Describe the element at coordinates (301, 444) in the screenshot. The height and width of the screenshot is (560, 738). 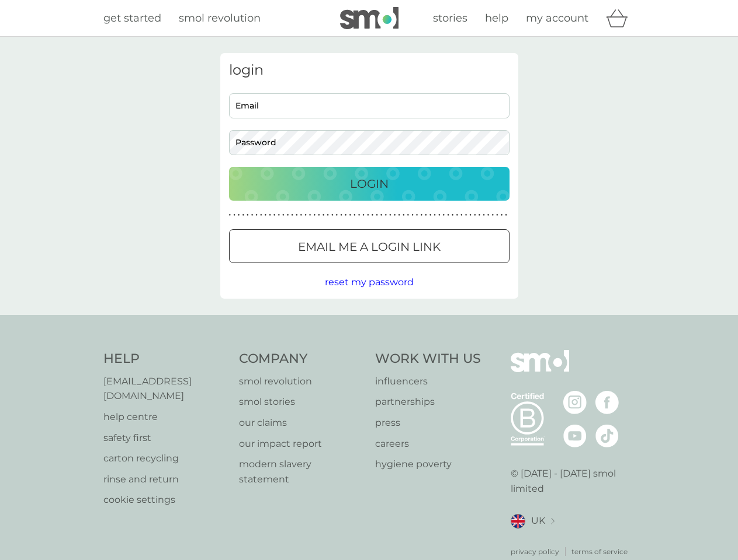
I see `p: our impact report` at that location.